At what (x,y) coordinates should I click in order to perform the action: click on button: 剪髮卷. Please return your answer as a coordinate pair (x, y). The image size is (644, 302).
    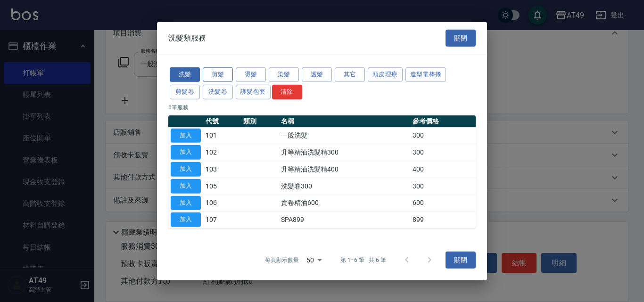
    Looking at the image, I should click on (185, 91).